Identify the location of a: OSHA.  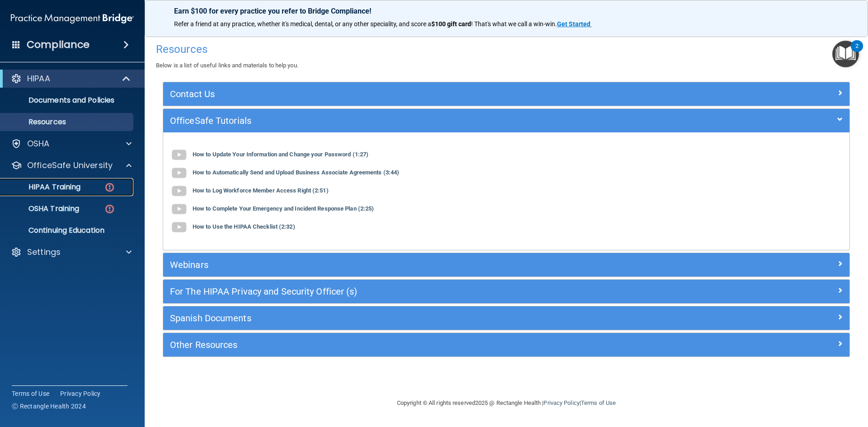
(71, 144).